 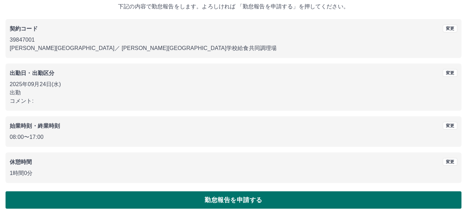 What do you see at coordinates (32, 73) in the screenshot?
I see `b: 出勤日・出勤区分` at bounding box center [32, 73].